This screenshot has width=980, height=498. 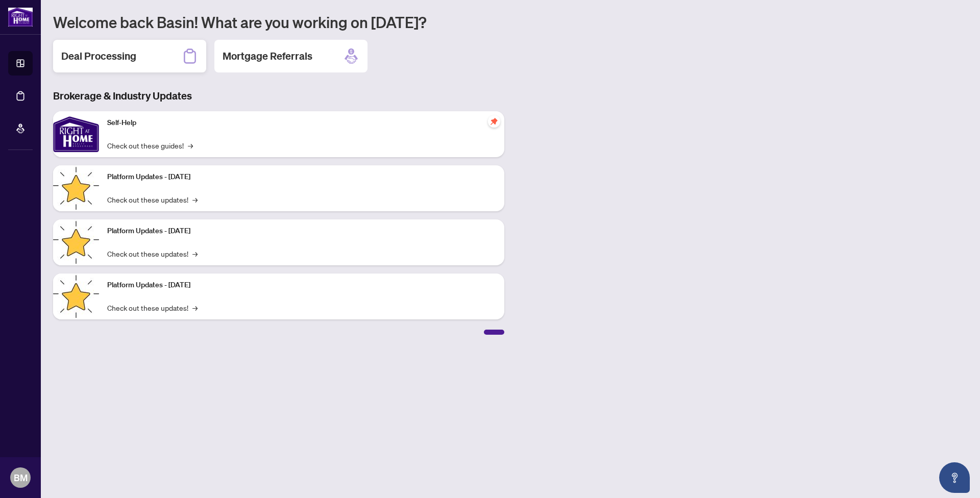 I want to click on span: pushpin, so click(x=494, y=121).